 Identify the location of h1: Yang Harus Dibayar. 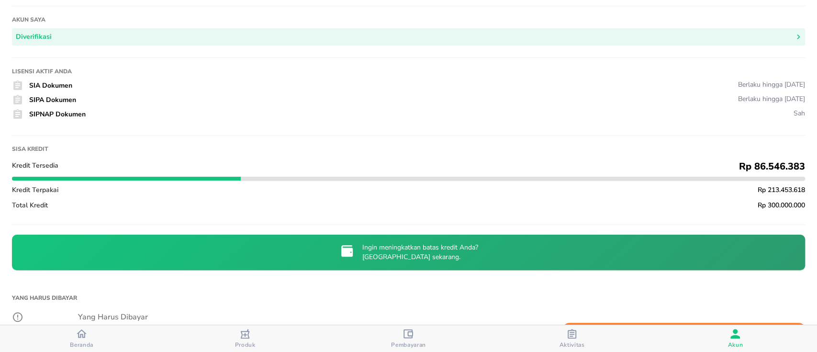
(408, 298).